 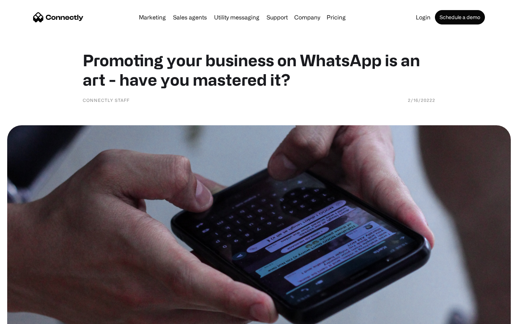 What do you see at coordinates (259, 70) in the screenshot?
I see `h1: Promoting your business on WhatsApp is an art - have you mastered it?` at bounding box center [259, 70].